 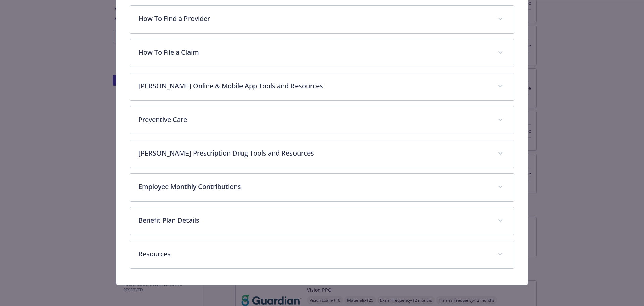 I want to click on p: Benefit Plan Details, so click(x=314, y=220).